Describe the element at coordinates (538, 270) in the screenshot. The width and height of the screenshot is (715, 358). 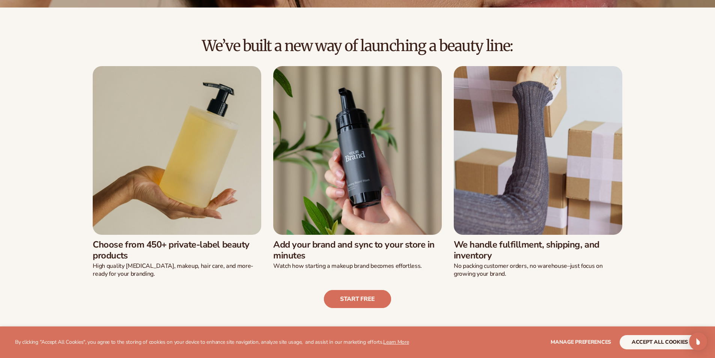
I see `p: No packing customer orders, no warehouse–just focus on growing your brand.` at that location.